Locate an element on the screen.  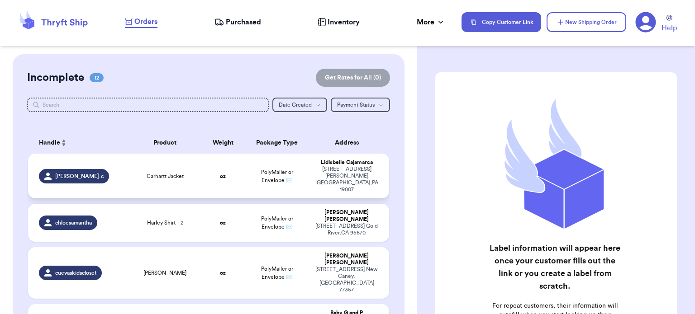
span: Payment Status is located at coordinates (355, 105).